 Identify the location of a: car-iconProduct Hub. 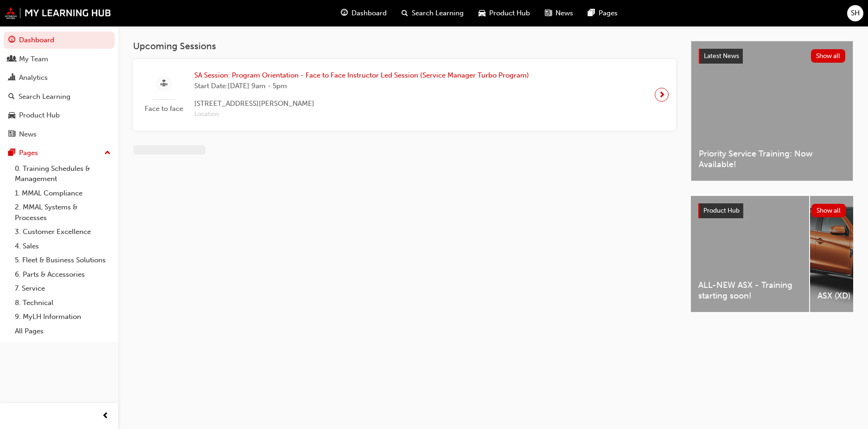
(504, 13).